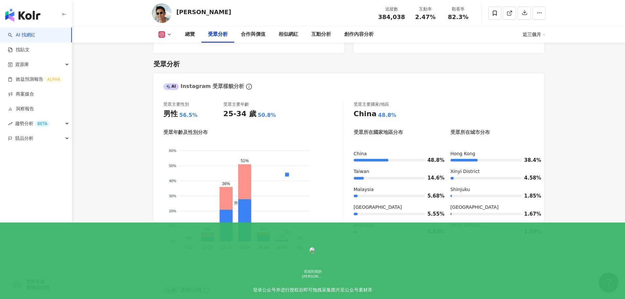 The image size is (625, 299). I want to click on span: info-circle, so click(249, 87).